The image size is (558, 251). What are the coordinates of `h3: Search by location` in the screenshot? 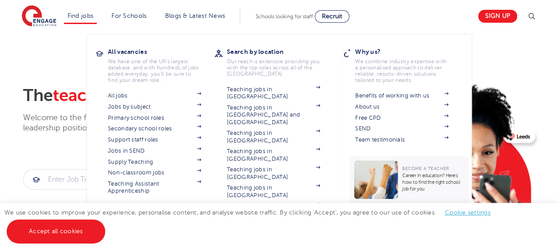 It's located at (280, 52).